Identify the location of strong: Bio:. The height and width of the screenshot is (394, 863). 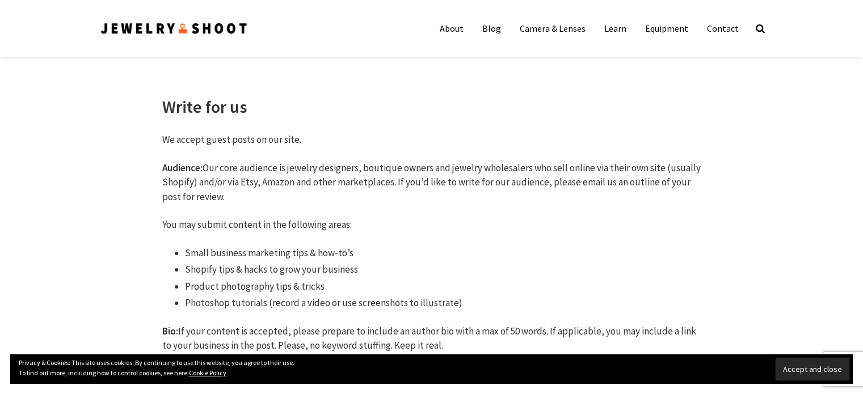
(170, 331).